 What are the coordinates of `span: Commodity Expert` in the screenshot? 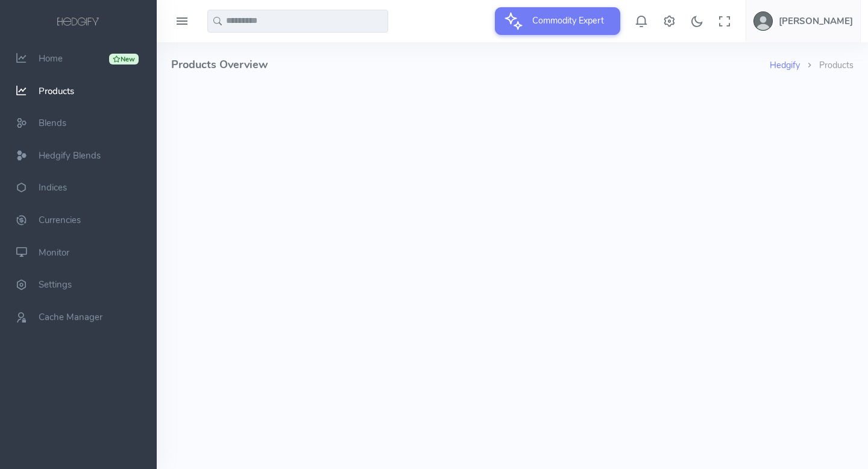 It's located at (568, 21).